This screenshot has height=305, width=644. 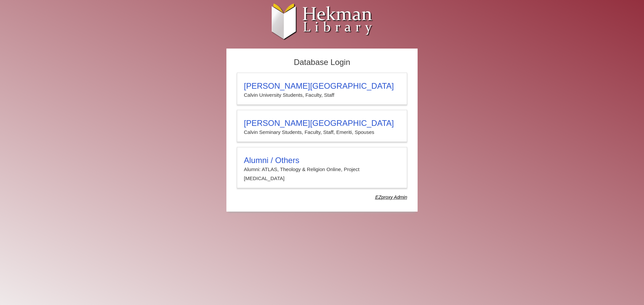 I want to click on p: Calvin University Students, Faculty, Staff, so click(x=322, y=95).